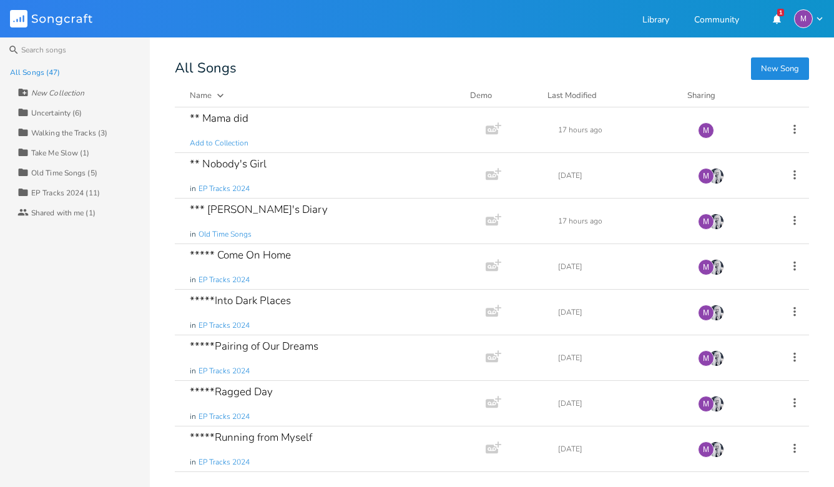  I want to click on a: Community, so click(717, 21).